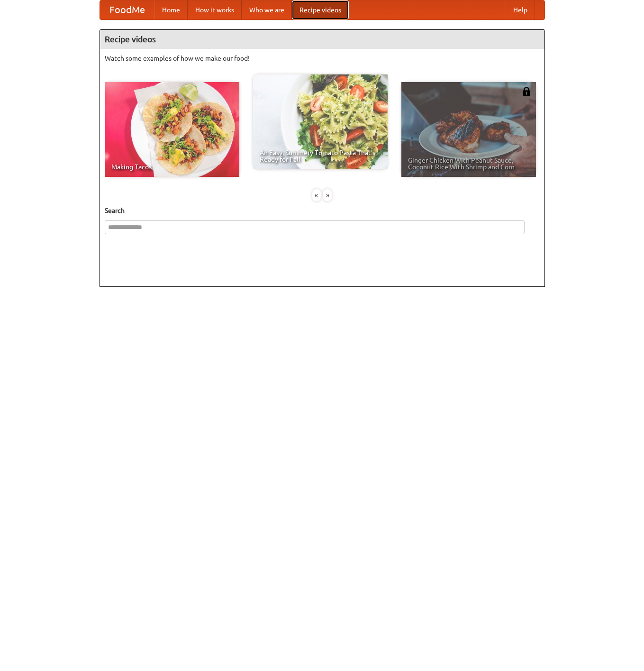  What do you see at coordinates (267, 10) in the screenshot?
I see `a: Who we are` at bounding box center [267, 10].